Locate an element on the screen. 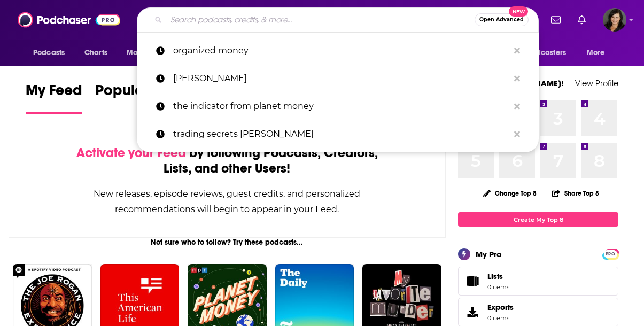 This screenshot has height=326, width=644. span: For Podcasters is located at coordinates (540, 53).